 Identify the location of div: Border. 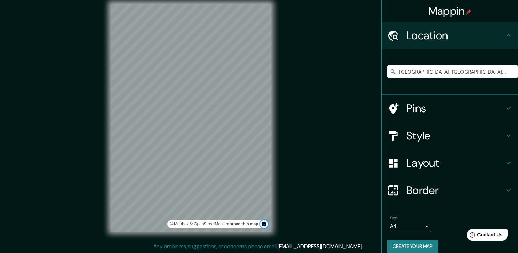
(450, 190).